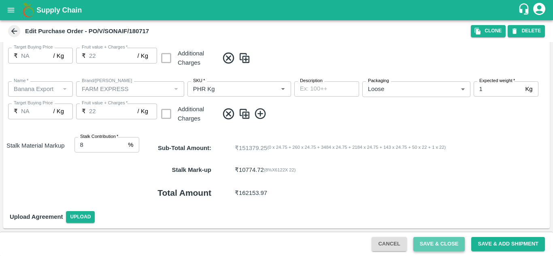  Describe the element at coordinates (80, 217) in the screenshot. I see `span: Upload` at that location.